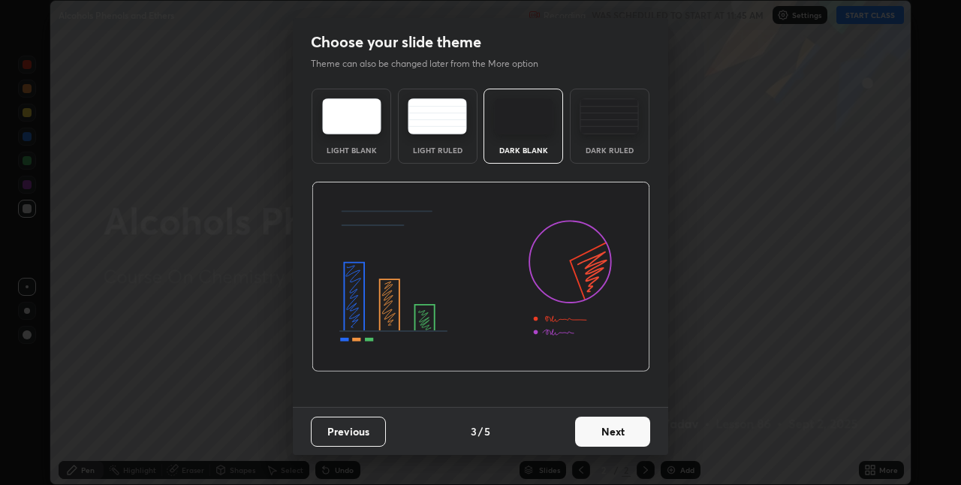 Image resolution: width=961 pixels, height=485 pixels. What do you see at coordinates (432, 64) in the screenshot?
I see `p: Theme can also be changed later from the More option` at bounding box center [432, 64].